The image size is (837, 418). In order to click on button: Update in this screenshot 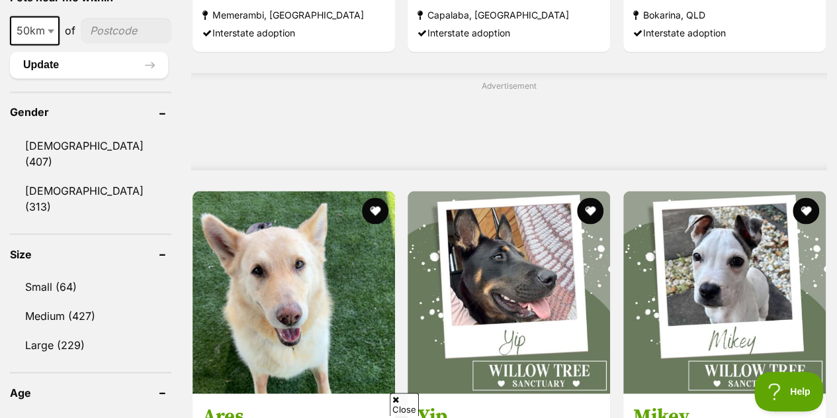, I will do `click(89, 65)`.